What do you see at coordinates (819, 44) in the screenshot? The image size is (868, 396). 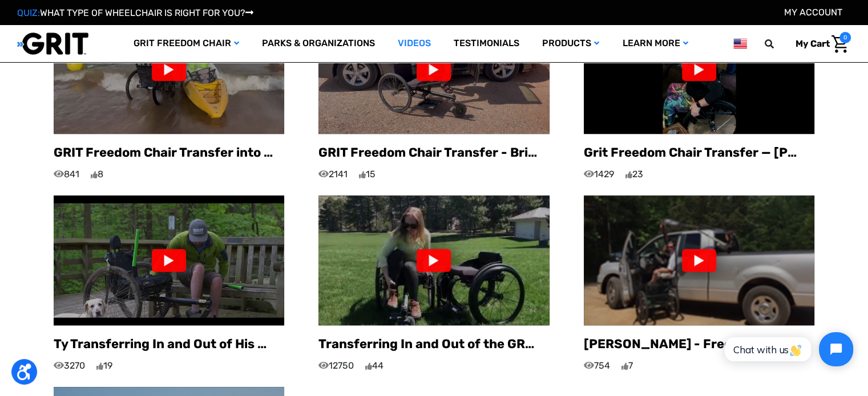 I see `a: Cart with 0 items` at bounding box center [819, 44].